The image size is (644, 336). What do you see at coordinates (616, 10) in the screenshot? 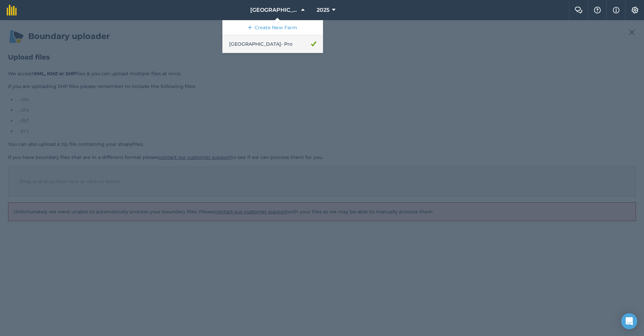
I see `img: svg+xml;base64,PHN2ZyB4bWxucz0iaHR0cDovL3d3dy53My5vcmcvMjAwMC9zdmciIHdpZHRoPSIxNyIgaGVpZ2h0PSIxNy...` at bounding box center [616, 10].